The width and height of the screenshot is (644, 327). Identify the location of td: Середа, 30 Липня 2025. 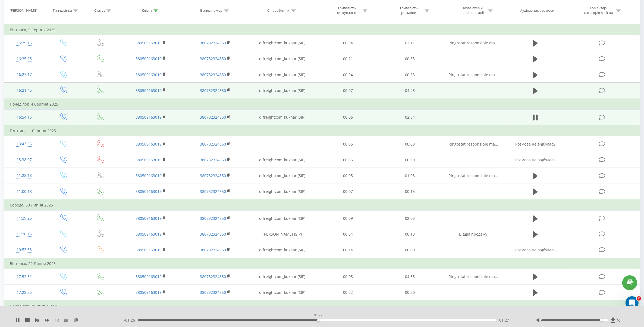
(322, 205).